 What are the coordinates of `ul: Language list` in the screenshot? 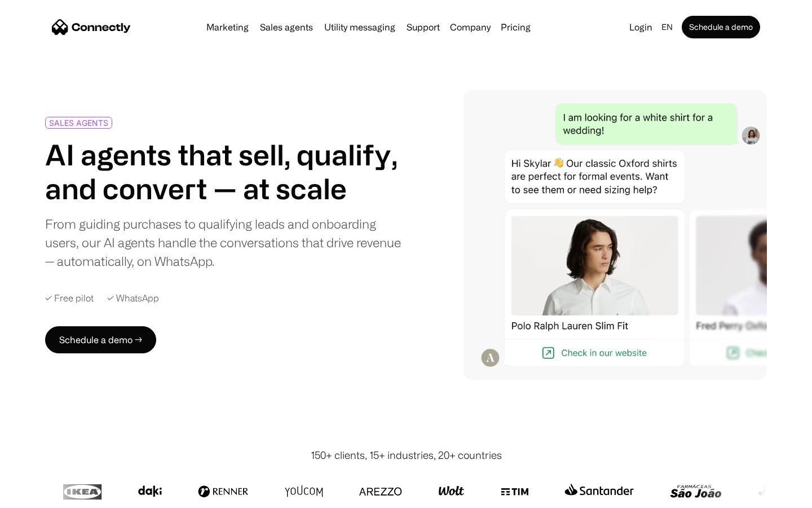 It's located at (45, 496).